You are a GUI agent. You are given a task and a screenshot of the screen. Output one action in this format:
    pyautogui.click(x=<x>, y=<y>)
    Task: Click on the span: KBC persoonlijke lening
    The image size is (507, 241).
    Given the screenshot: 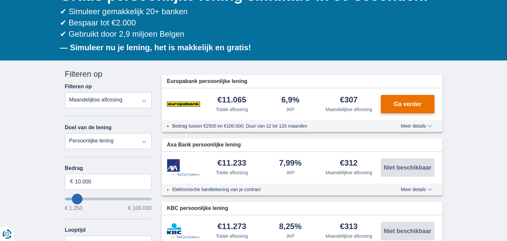 What is the action you would take?
    pyautogui.click(x=197, y=209)
    